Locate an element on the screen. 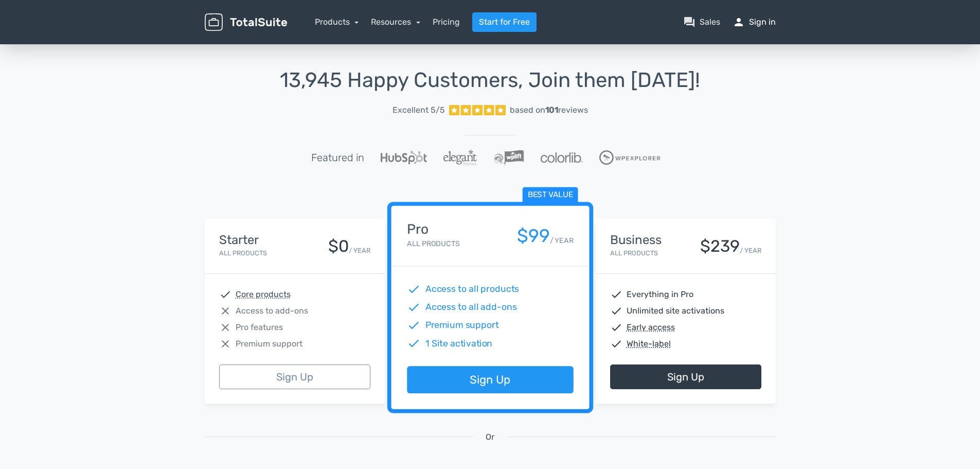 The height and width of the screenshot is (469, 980). a: personSign in is located at coordinates (755, 22).